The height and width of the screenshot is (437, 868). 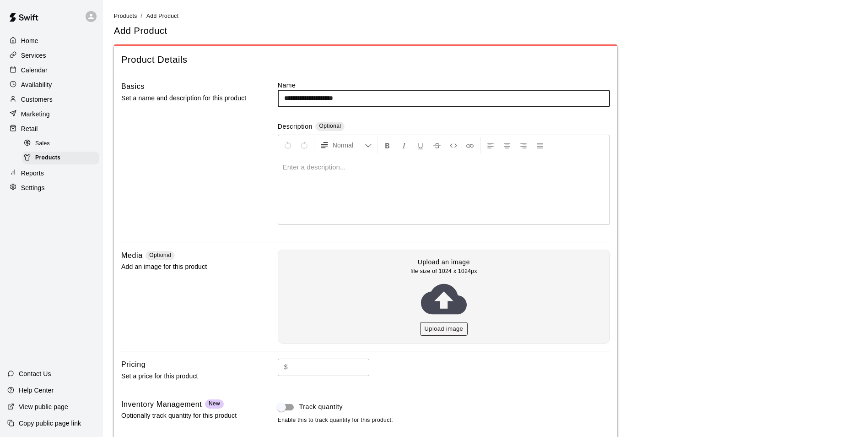 What do you see at coordinates (34, 70) in the screenshot?
I see `p: Calendar` at bounding box center [34, 70].